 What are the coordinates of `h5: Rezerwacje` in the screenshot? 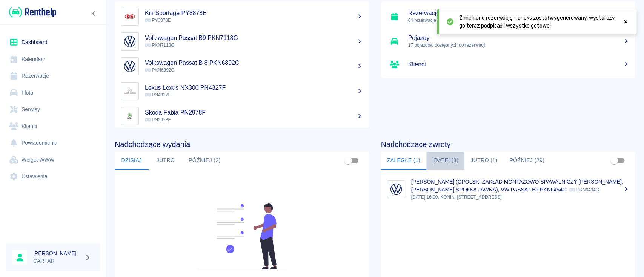 It's located at (519, 13).